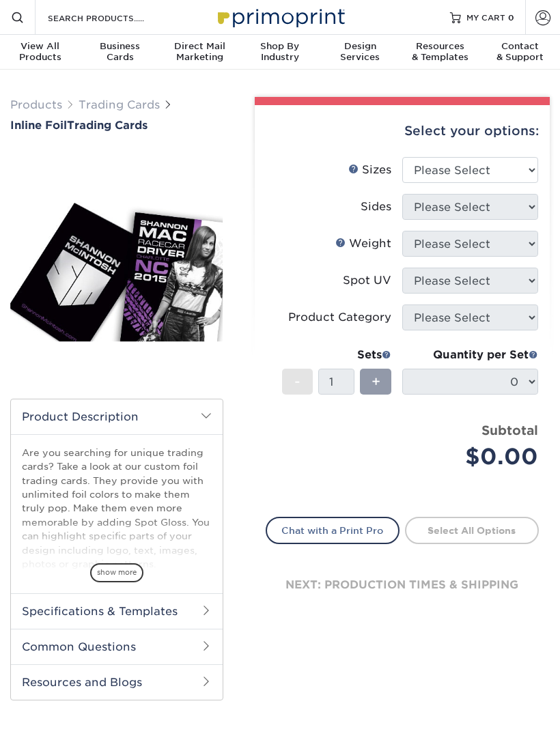 The image size is (560, 753). What do you see at coordinates (116, 125) in the screenshot?
I see `a: Inline FoilTrading Cards` at bounding box center [116, 125].